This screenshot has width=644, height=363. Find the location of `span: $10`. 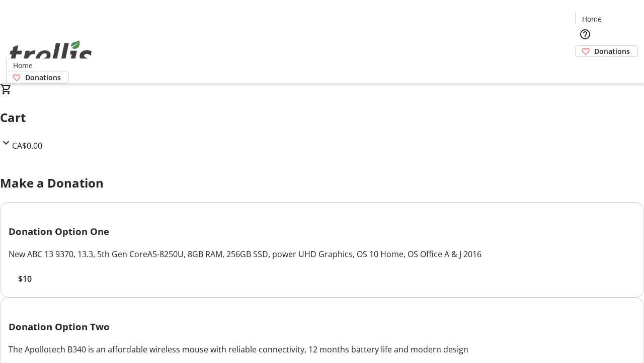

span: $10 is located at coordinates (25, 279).